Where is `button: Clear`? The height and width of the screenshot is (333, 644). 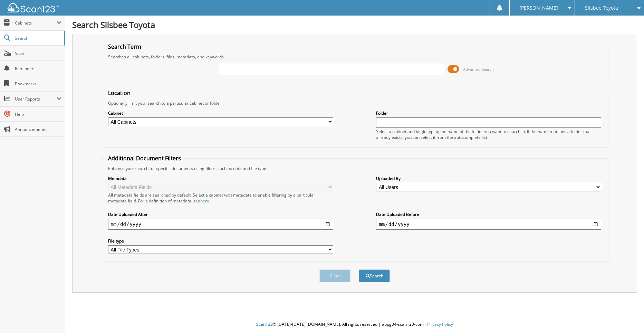 button: Clear is located at coordinates (335, 275).